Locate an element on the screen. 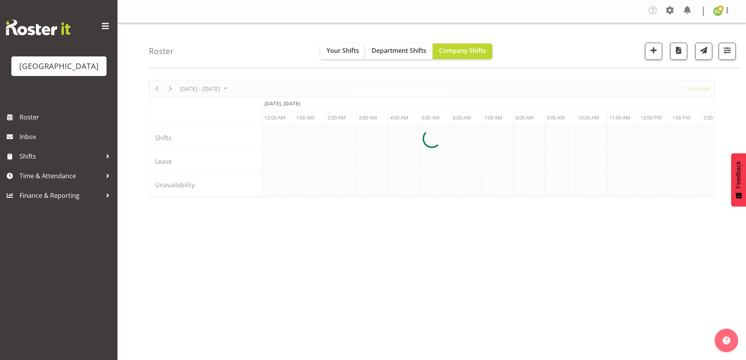  img: help-xxl-2.png is located at coordinates (727, 340).